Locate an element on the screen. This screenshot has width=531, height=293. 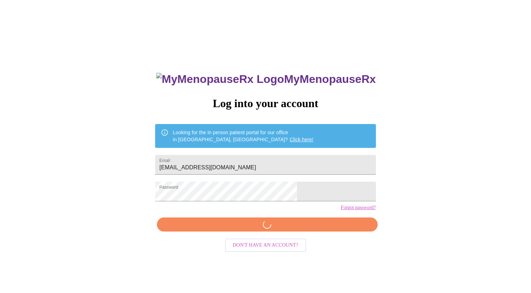
h3: Log into your account is located at coordinates (265, 103).